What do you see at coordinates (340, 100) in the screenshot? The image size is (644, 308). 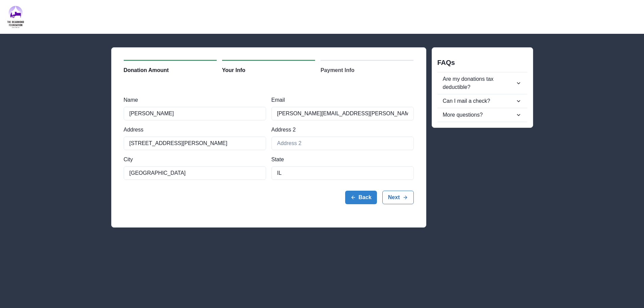 I see `label: Email` at bounding box center [340, 100].